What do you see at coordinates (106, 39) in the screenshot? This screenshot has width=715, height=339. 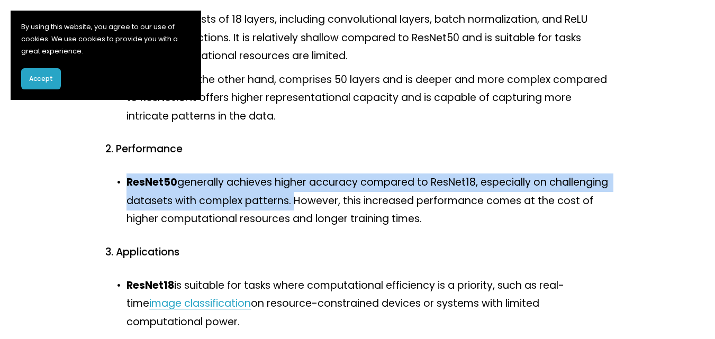 I see `p: By using this website, you agree to our use of cookies. We use cookies to provide you with a grea...` at bounding box center [106, 39].